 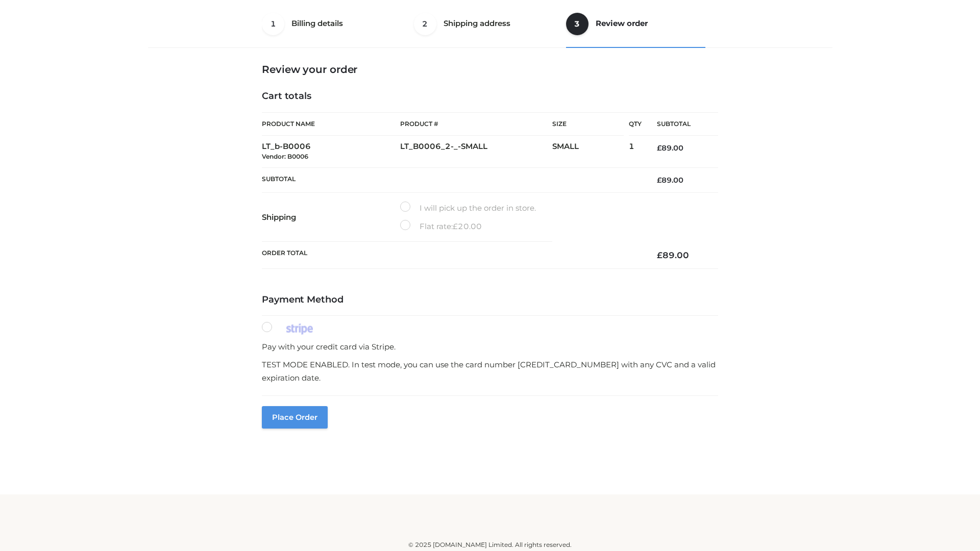 What do you see at coordinates (490, 97) in the screenshot?
I see `h4: Cart totals` at bounding box center [490, 97].